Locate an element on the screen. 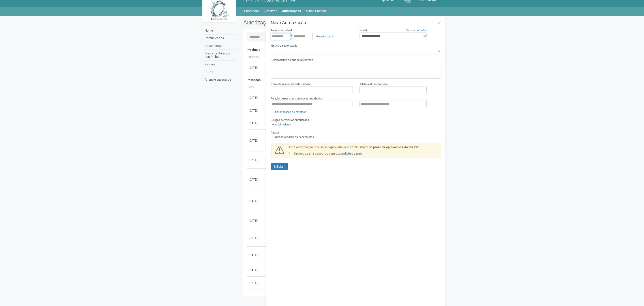 This screenshot has width=644, height=306. a: Ver as condições is located at coordinates (416, 30).